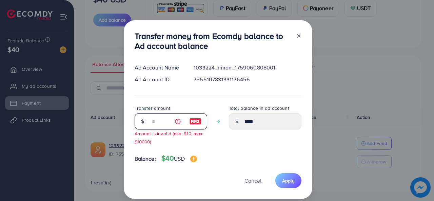  Describe the element at coordinates (152, 108) in the screenshot. I see `label: Transfer amount` at that location.